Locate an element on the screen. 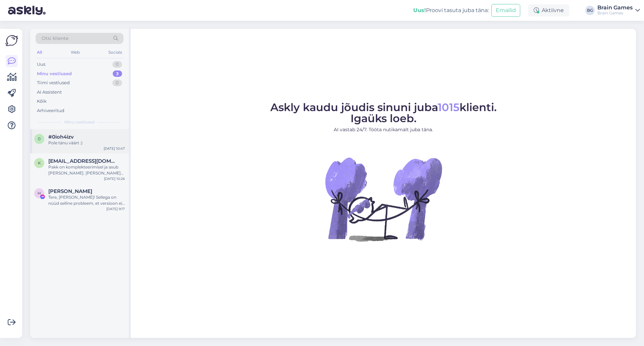  span: Keion6mmik@gmail.com is located at coordinates (83, 161).